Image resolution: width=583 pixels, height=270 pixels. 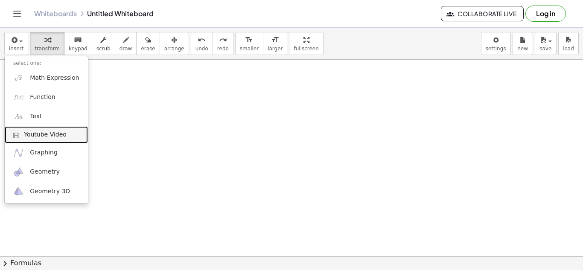 I want to click on a: Text, so click(x=46, y=117).